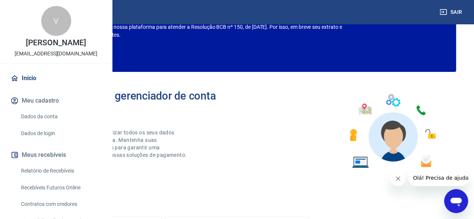 Image resolution: width=474 pixels, height=219 pixels. Describe the element at coordinates (60, 188) in the screenshot. I see `a: Recebíveis Futuros Online` at that location.